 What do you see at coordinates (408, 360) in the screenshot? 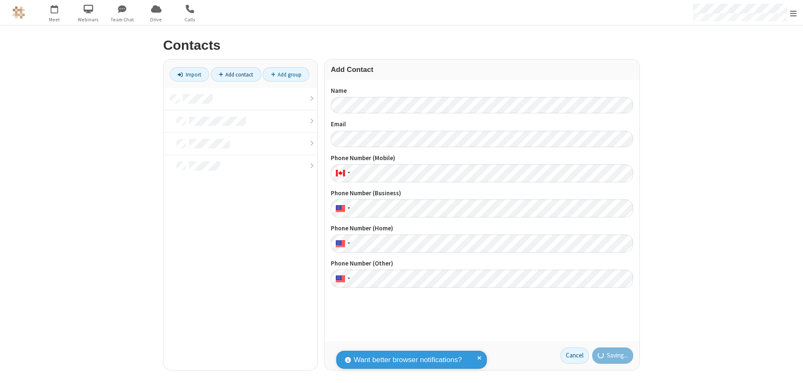
I see `span: Want better browser notifications?` at bounding box center [408, 360].